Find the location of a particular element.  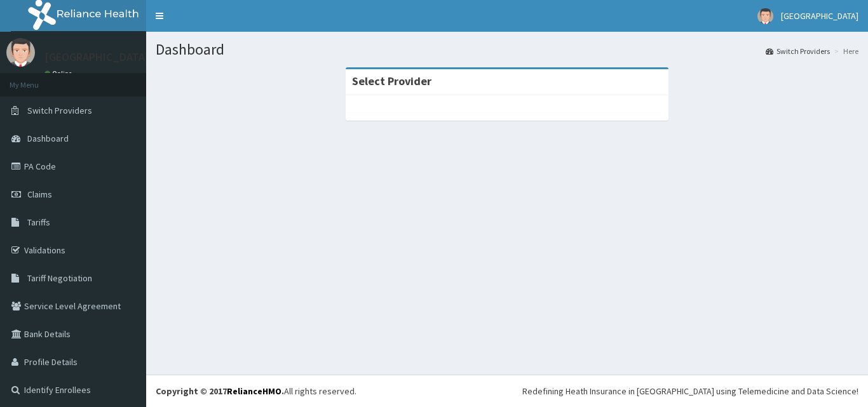

strong: Select Provider is located at coordinates (391, 81).